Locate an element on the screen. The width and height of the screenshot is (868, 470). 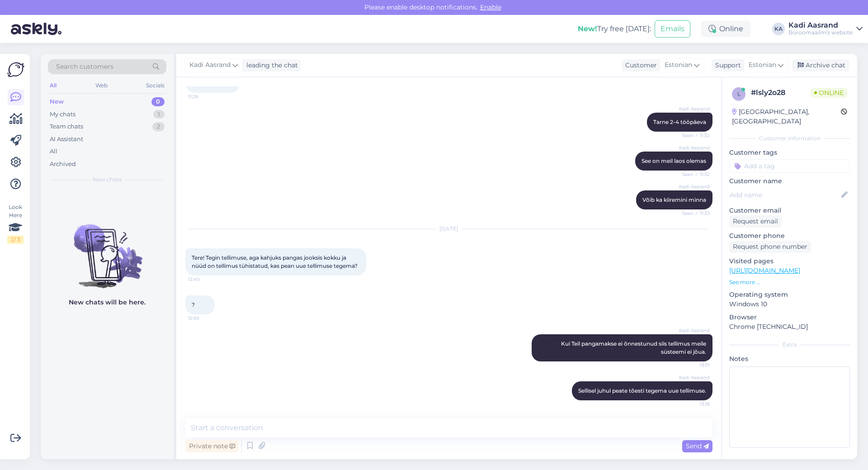
div: Team chats is located at coordinates (67, 127).